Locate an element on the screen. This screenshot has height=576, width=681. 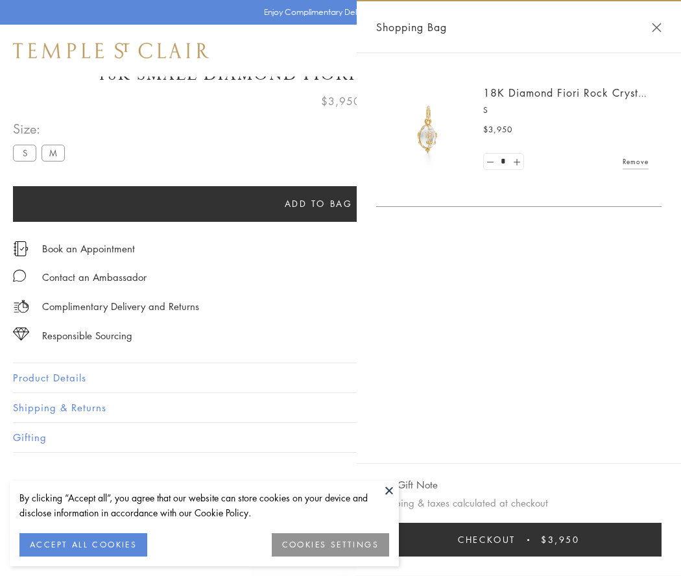
img: MessageIcon-01_2.svg is located at coordinates (19, 276).